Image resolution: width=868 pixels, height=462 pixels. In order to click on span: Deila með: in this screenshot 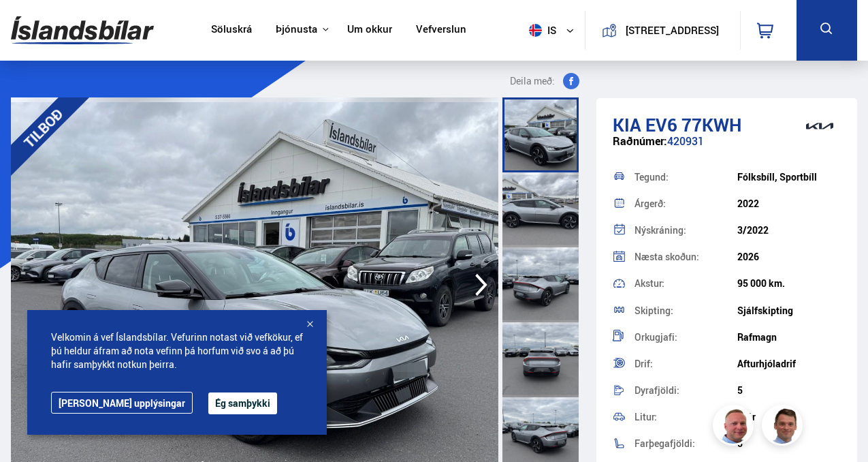, I will do `click(532, 81)`.